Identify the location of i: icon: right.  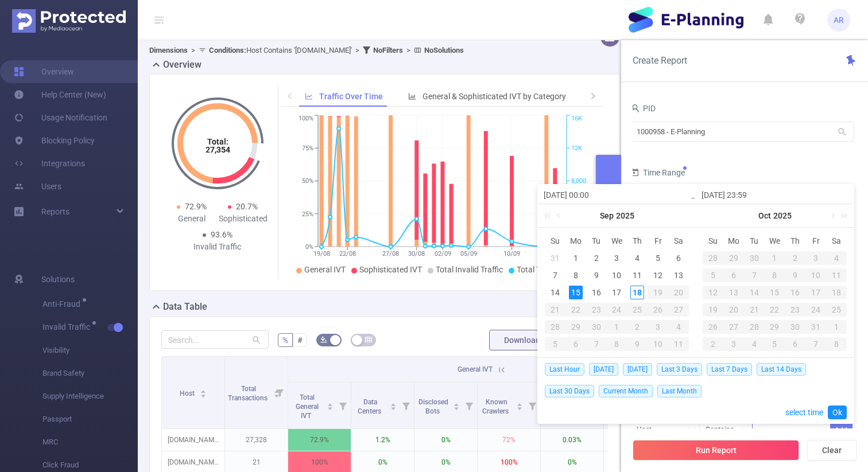
(593, 95).